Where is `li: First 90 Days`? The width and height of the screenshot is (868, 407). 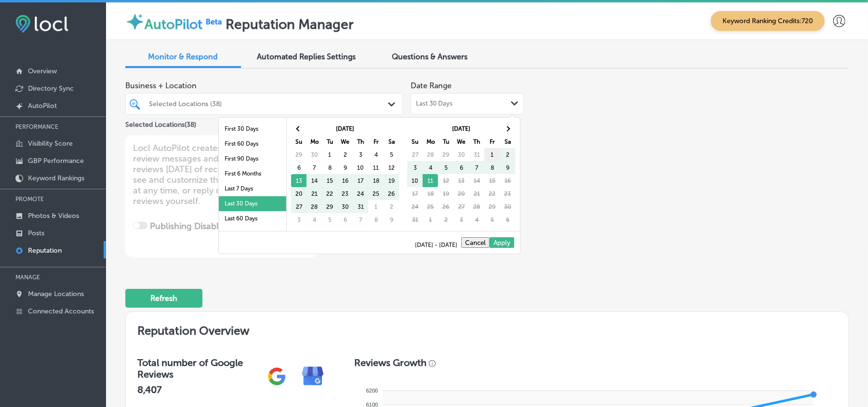 li: First 90 Days is located at coordinates (252, 158).